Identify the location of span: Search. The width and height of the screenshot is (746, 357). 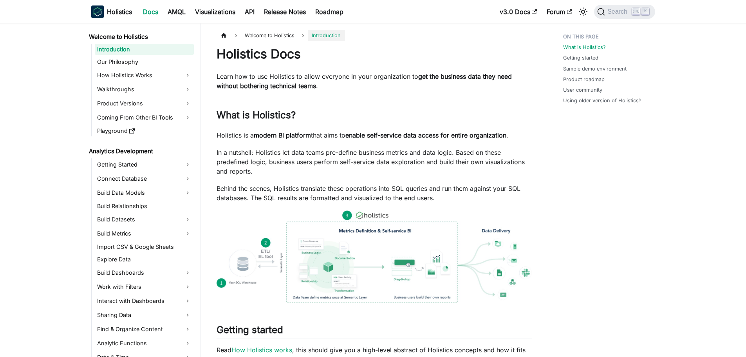
(618, 12).